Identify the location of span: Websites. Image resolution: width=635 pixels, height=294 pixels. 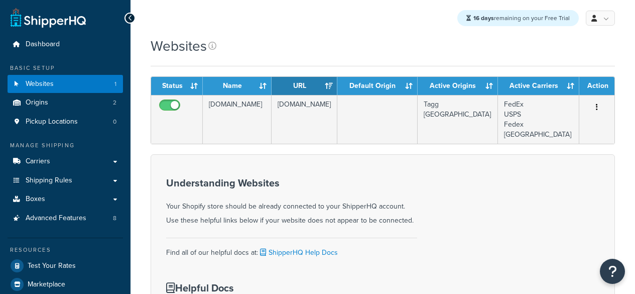
(40, 84).